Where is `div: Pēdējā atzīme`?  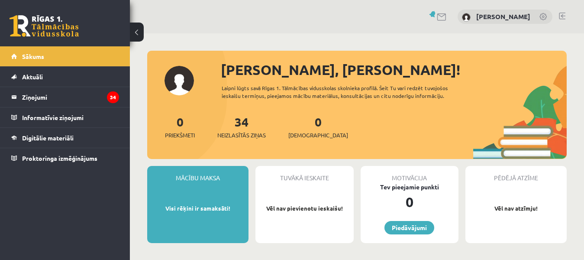 div: Pēdējā atzīme is located at coordinates (516, 174).